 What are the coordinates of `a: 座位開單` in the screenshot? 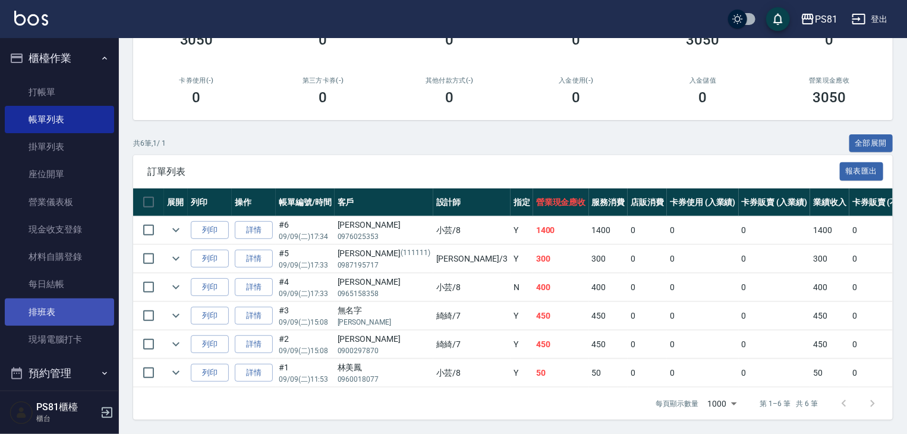 It's located at (59, 174).